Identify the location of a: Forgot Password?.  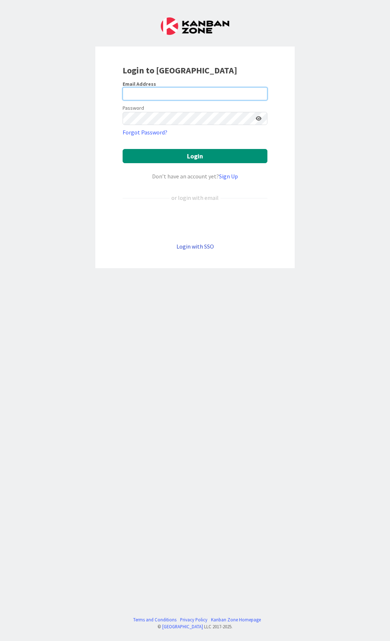
(145, 132).